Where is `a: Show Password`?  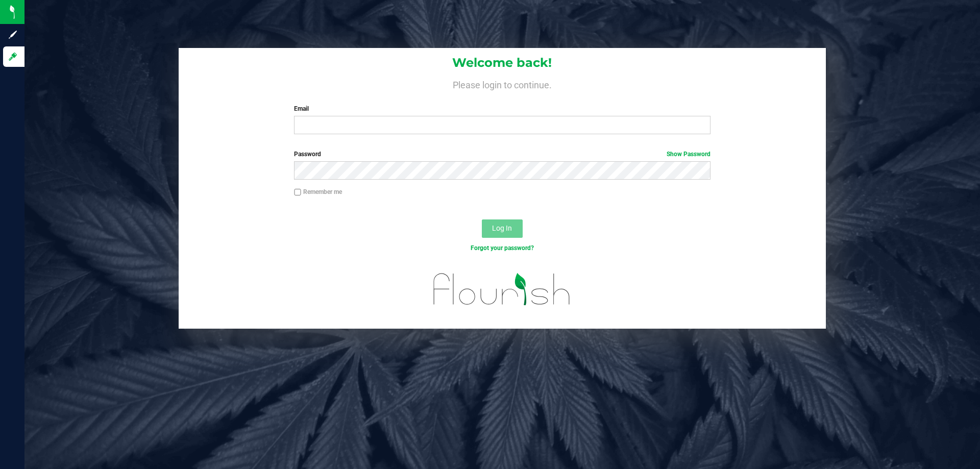 a: Show Password is located at coordinates (689, 154).